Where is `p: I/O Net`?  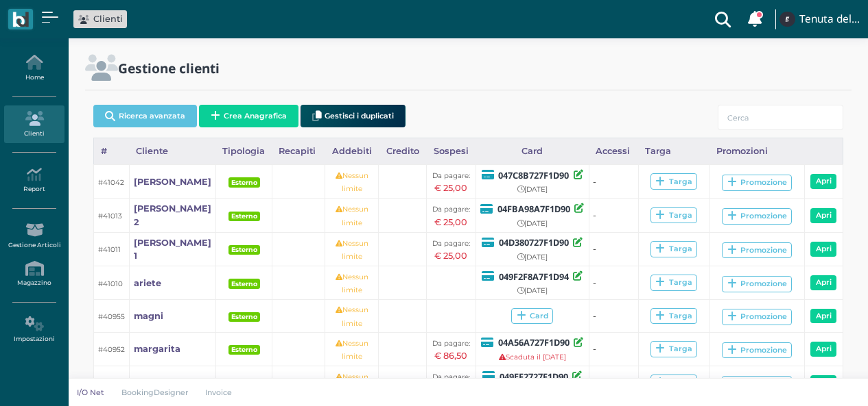
p: I/O Net is located at coordinates (90, 393).